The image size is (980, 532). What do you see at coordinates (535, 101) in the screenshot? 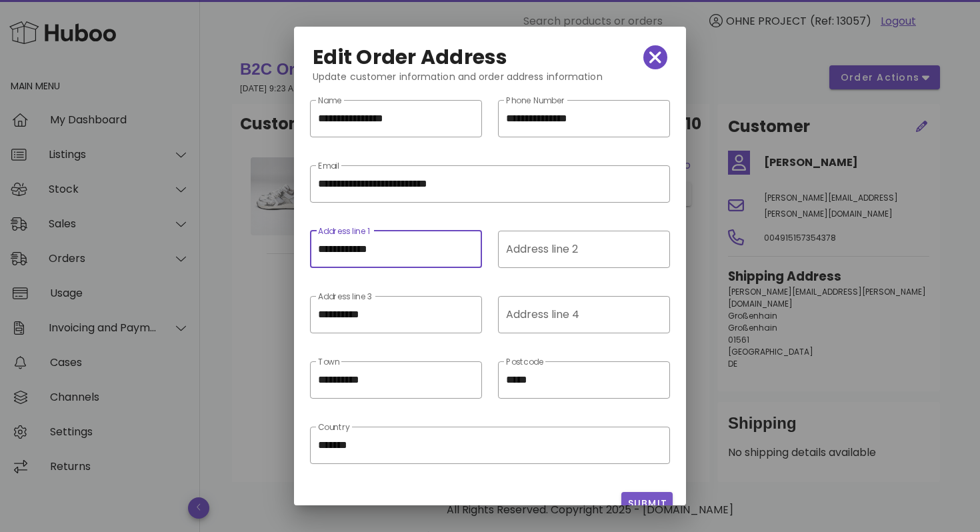
I see `label: Phone Number` at bounding box center [535, 101].